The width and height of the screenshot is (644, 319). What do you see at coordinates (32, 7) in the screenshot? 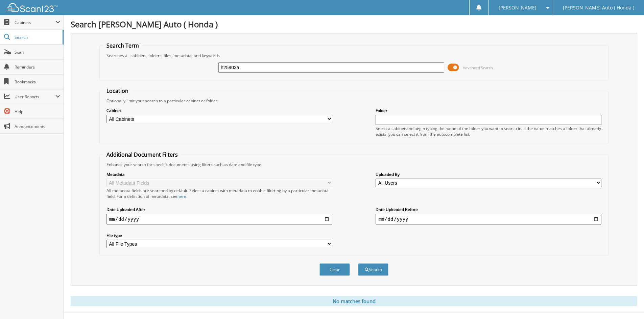
I see `img: scan123-logo-white.svg` at bounding box center [32, 7].